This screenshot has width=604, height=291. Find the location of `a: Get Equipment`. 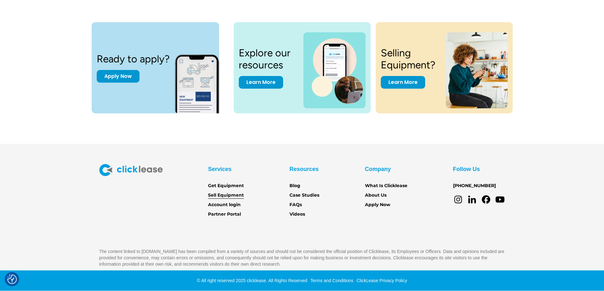

a: Get Equipment is located at coordinates (226, 186).